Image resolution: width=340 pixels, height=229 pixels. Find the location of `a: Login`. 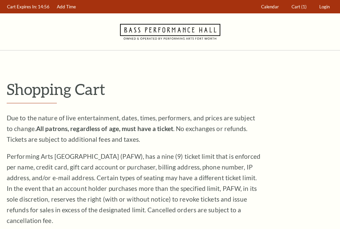

a: Login is located at coordinates (325, 7).